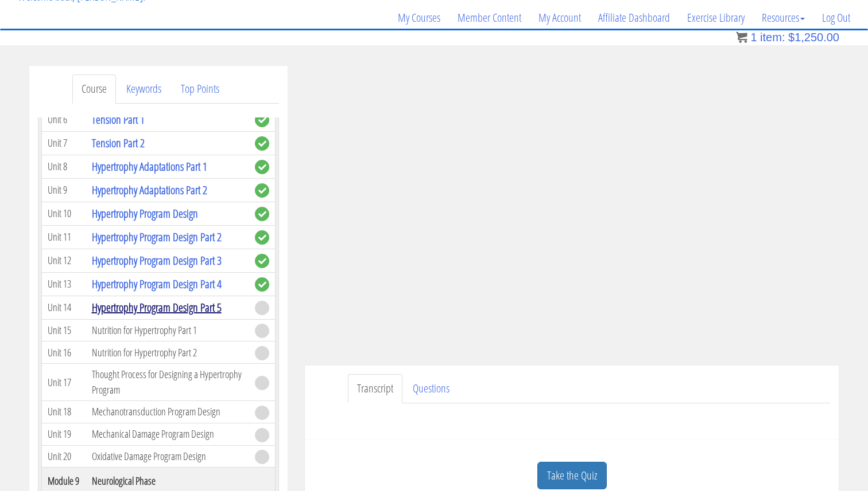 Image resolution: width=868 pixels, height=491 pixels. Describe the element at coordinates (772, 37) in the screenshot. I see `span: item:` at that location.